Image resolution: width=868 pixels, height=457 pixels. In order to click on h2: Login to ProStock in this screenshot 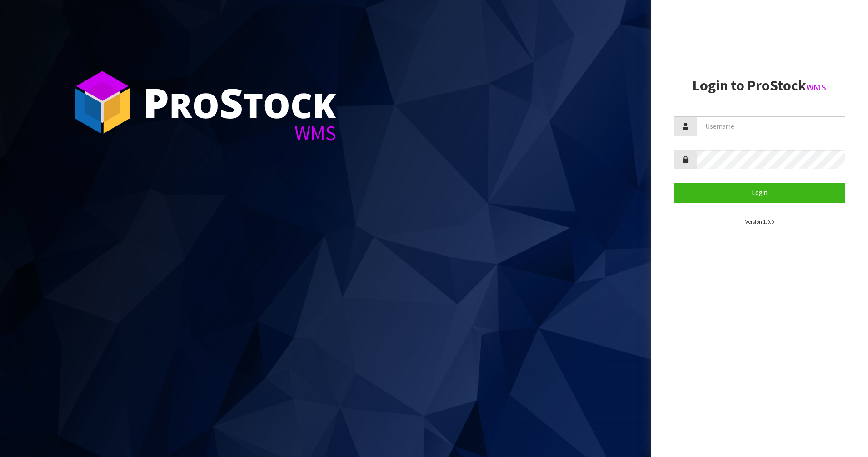, I will do `click(760, 85)`.